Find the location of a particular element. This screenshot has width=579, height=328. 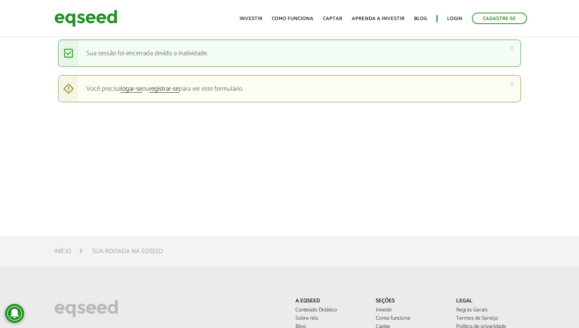

a: Regras Gerais is located at coordinates (490, 310).